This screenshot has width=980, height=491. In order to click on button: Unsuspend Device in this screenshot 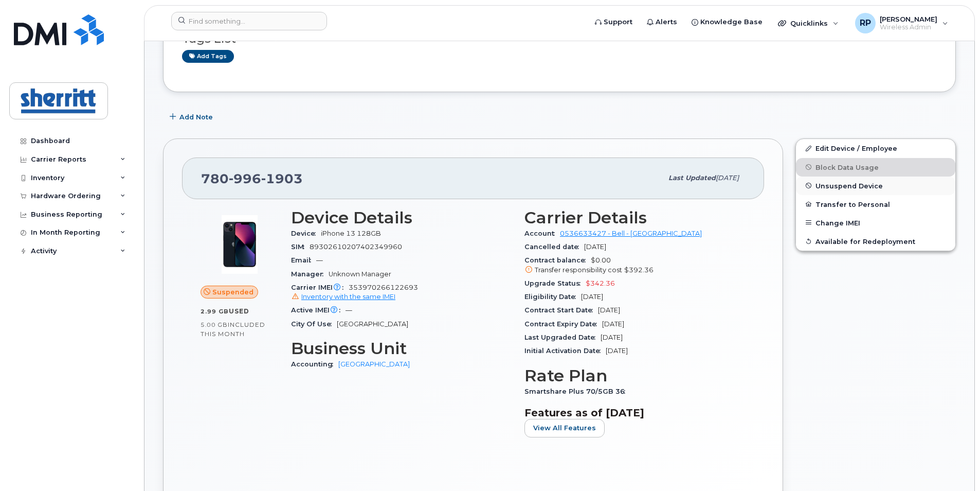, I will do `click(876, 186)`.